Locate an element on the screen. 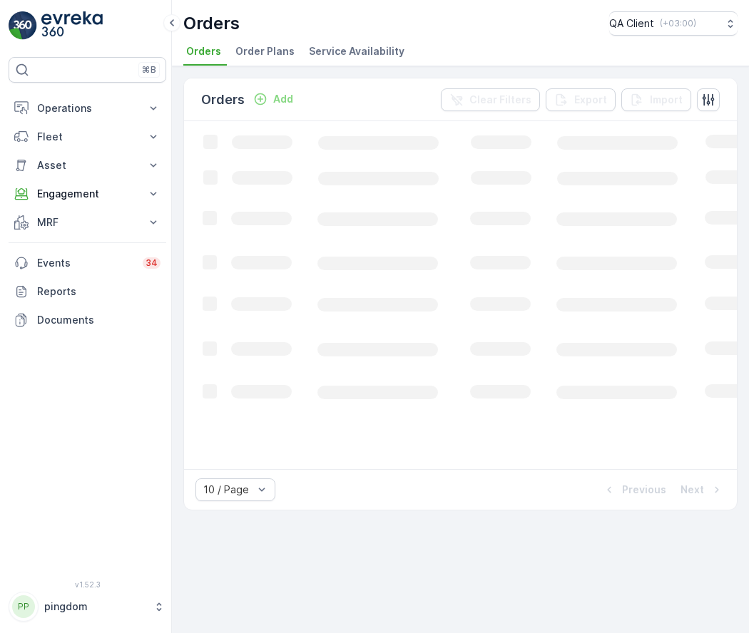 The image size is (749, 633). button: PPpingdom is located at coordinates (87, 607).